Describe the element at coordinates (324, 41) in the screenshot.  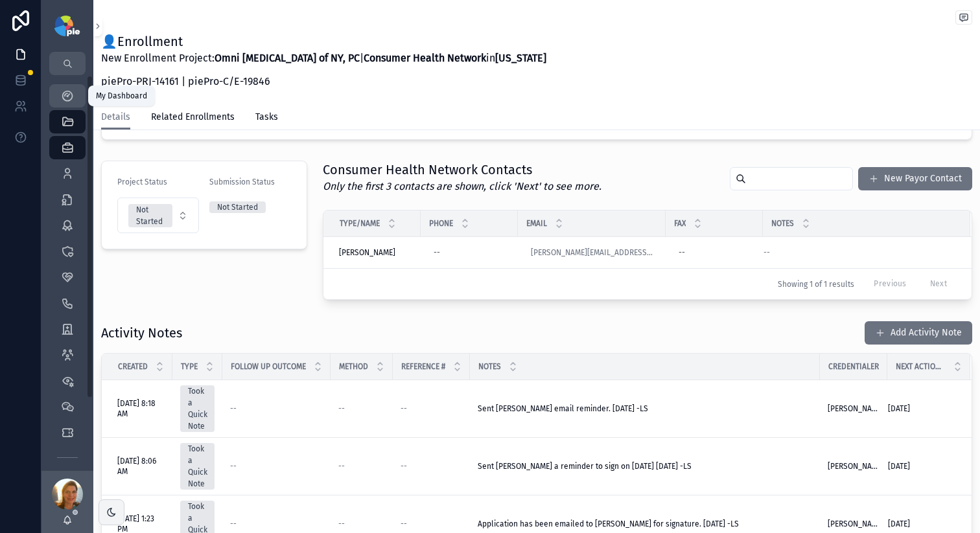
I see `h1: 👤Enrollment` at that location.